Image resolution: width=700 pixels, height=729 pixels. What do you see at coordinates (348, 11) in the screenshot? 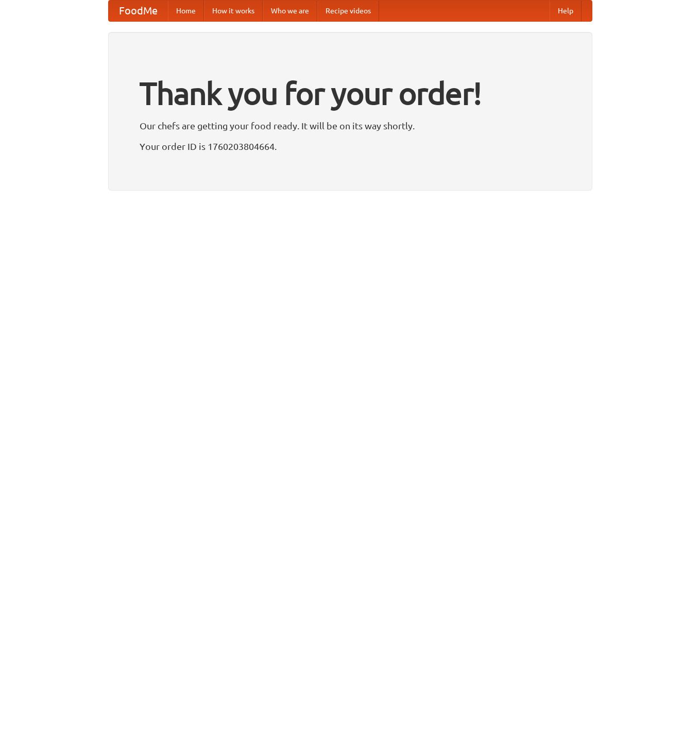
I see `a: Recipe videos` at bounding box center [348, 11].